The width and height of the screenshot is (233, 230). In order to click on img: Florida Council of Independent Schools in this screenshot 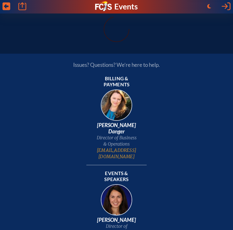, I will do `click(103, 6)`.